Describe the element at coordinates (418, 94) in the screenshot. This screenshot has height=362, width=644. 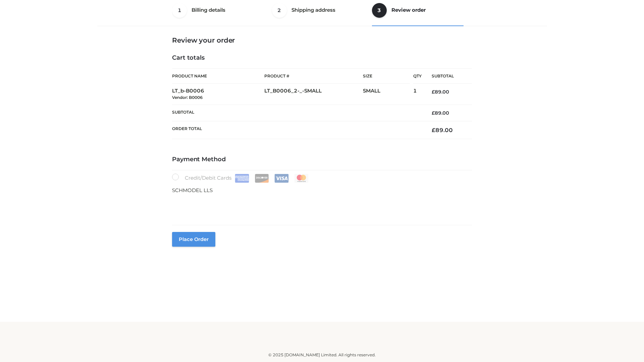
I see `td: 1` at that location.